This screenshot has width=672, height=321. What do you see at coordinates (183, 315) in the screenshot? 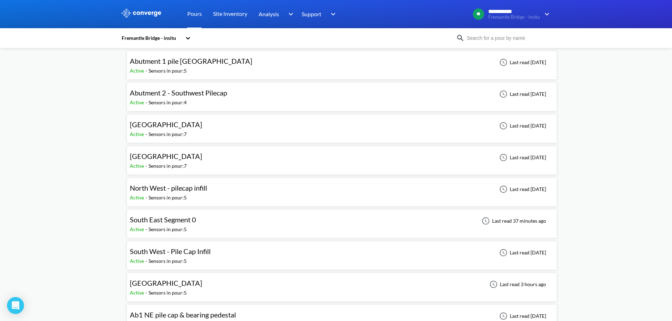
I see `span: Ab1 NE pile cap & bearing pedestal` at bounding box center [183, 315].